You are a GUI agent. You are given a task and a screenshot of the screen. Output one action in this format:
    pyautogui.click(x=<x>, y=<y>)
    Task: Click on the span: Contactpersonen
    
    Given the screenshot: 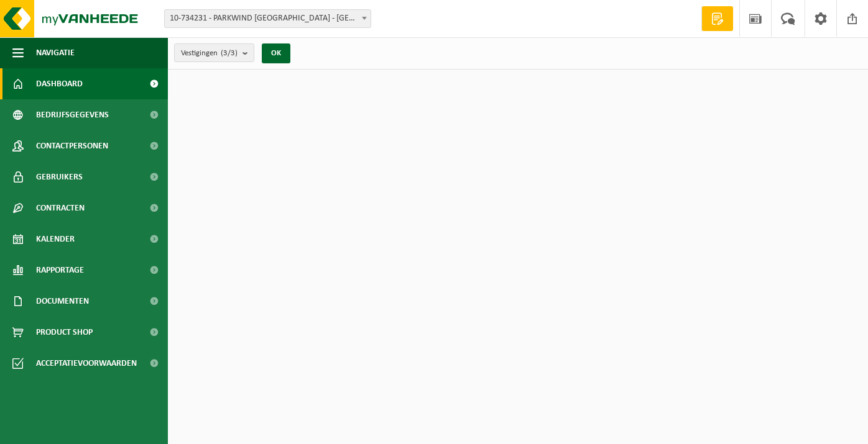 What is the action you would take?
    pyautogui.click(x=72, y=146)
    